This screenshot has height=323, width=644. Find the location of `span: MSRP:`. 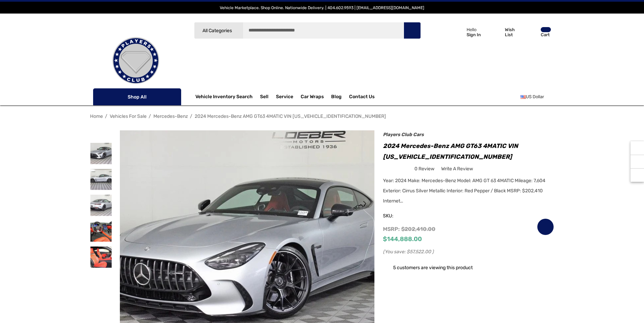

span: MSRP: is located at coordinates (391, 229).